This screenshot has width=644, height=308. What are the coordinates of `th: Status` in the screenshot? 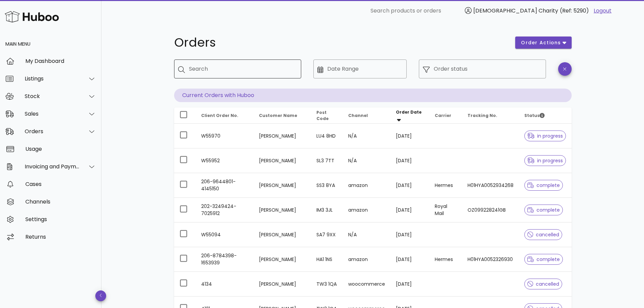 It's located at (545, 116).